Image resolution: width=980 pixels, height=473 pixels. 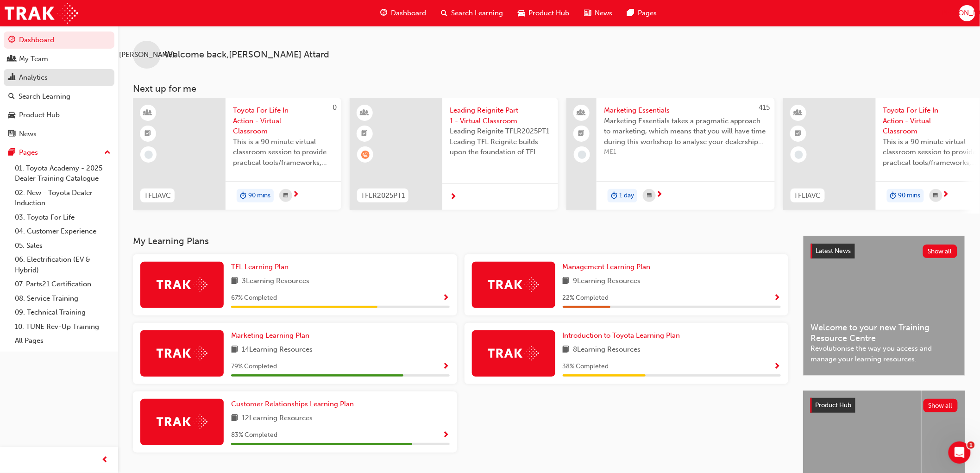 I want to click on a: Trak, so click(x=41, y=13).